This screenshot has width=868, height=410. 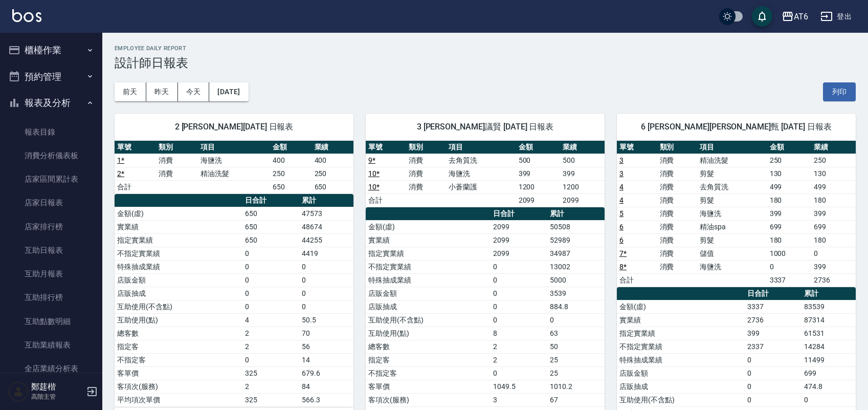 What do you see at coordinates (428, 360) in the screenshot?
I see `td: 指定客` at bounding box center [428, 360].